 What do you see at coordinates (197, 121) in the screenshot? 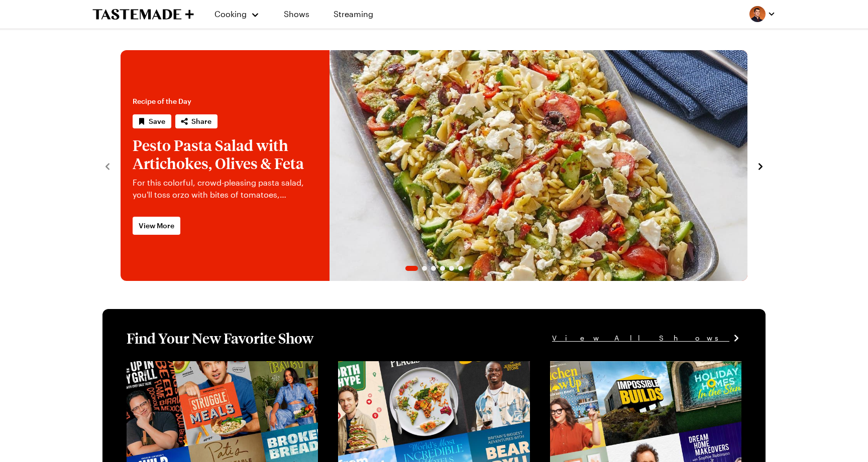
I see `button: Share` at bounding box center [197, 121].